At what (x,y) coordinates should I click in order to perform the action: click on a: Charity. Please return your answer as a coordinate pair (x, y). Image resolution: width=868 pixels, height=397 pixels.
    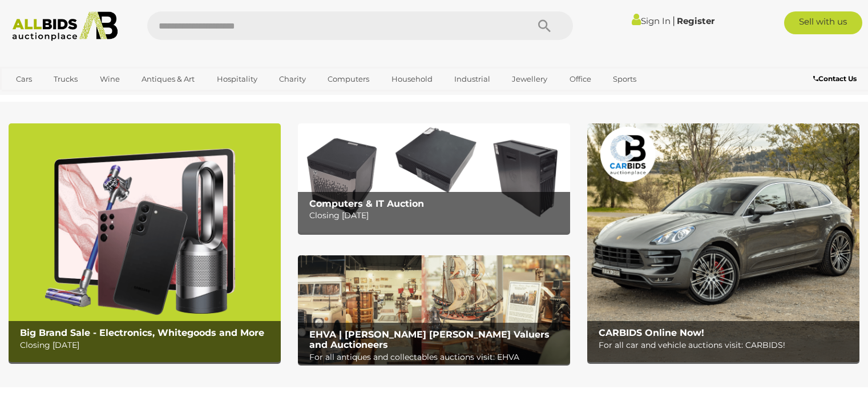
    Looking at the image, I should click on (292, 79).